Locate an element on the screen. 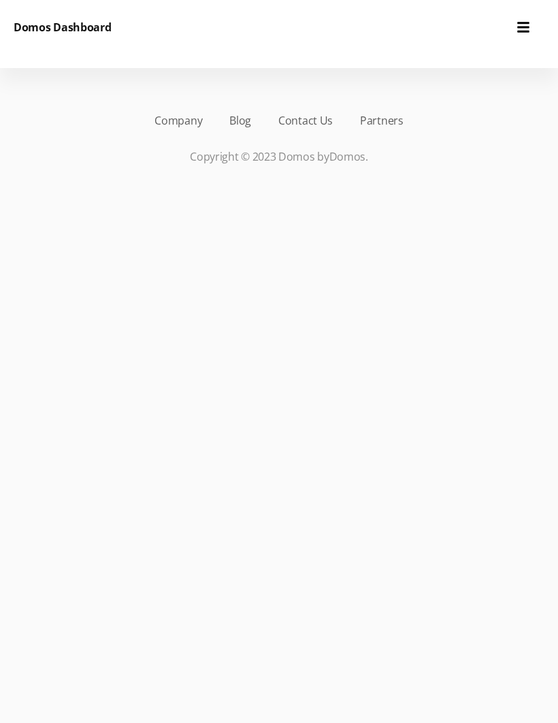  a: Blog is located at coordinates (240, 120).